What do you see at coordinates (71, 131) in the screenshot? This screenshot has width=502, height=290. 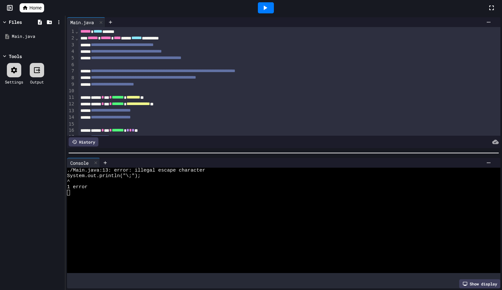 I see `div: 16` at bounding box center [71, 131].